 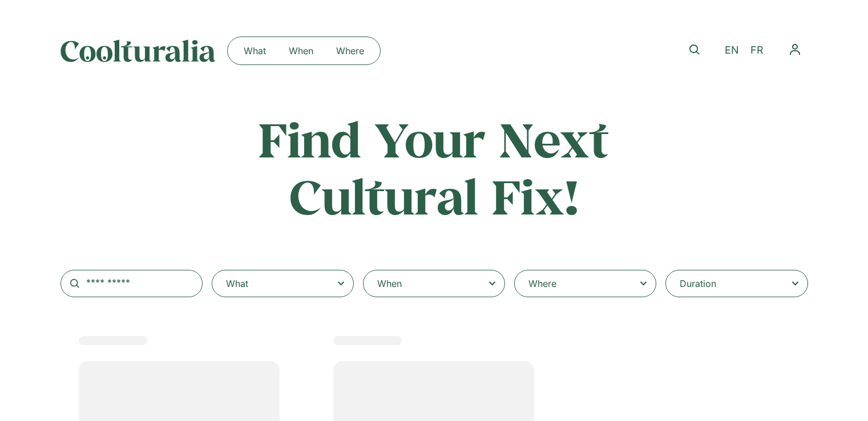 I want to click on a: FR, so click(x=757, y=50).